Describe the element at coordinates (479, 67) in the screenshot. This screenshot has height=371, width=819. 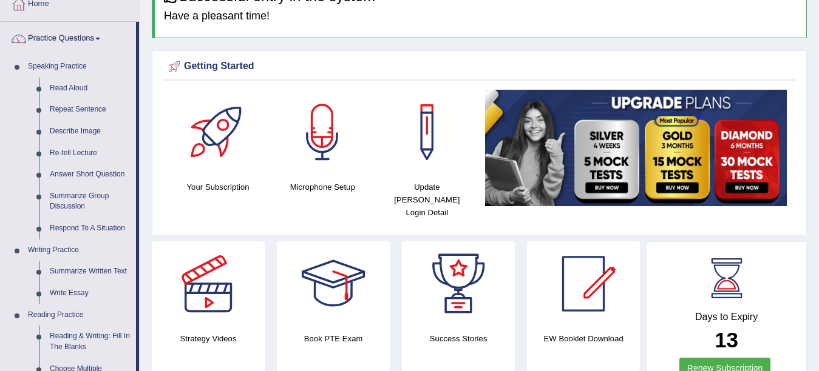
I see `div: Getting Started` at that location.